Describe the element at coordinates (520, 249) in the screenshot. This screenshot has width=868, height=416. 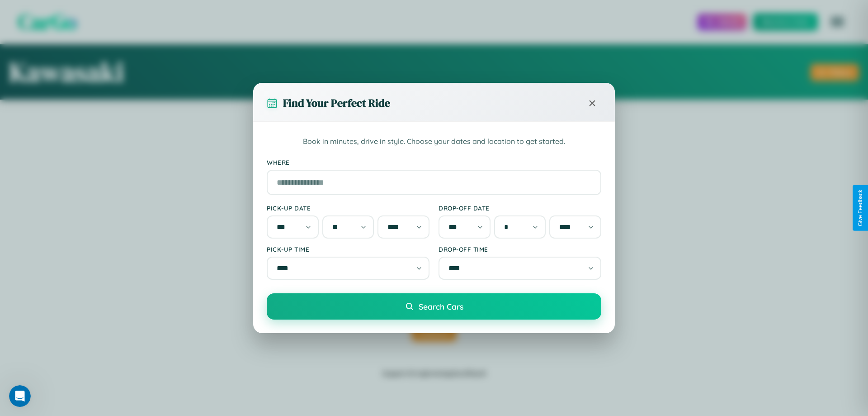
I see `label: Drop-off Time` at that location.